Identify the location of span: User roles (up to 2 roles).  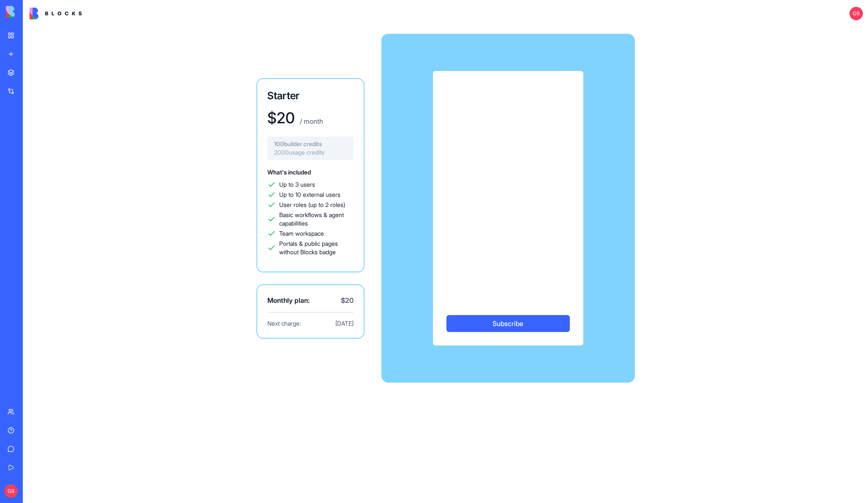
(312, 205).